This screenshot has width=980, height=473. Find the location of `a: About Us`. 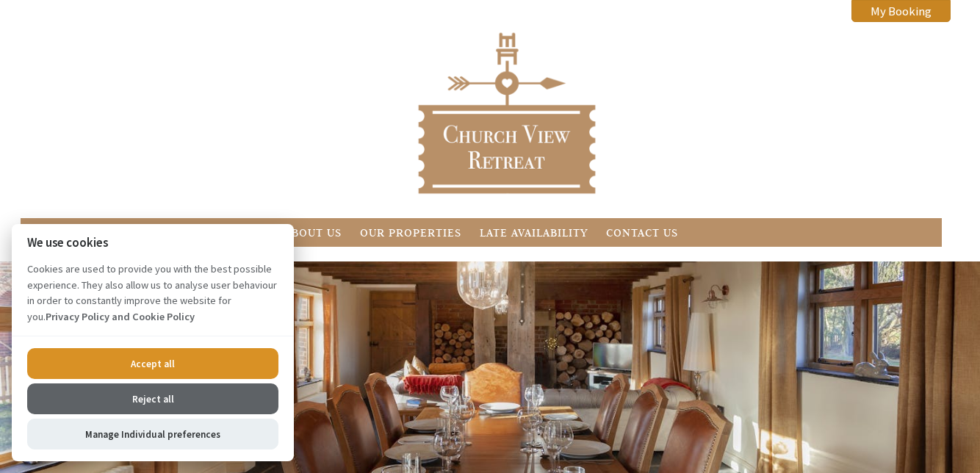

a: About Us is located at coordinates (313, 232).